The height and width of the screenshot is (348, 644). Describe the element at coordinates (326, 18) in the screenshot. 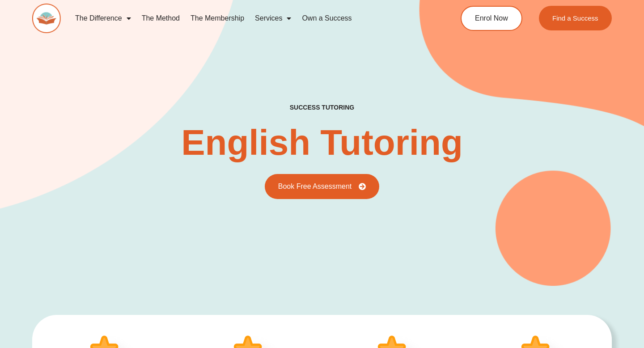

I see `a: Own a Success` at that location.